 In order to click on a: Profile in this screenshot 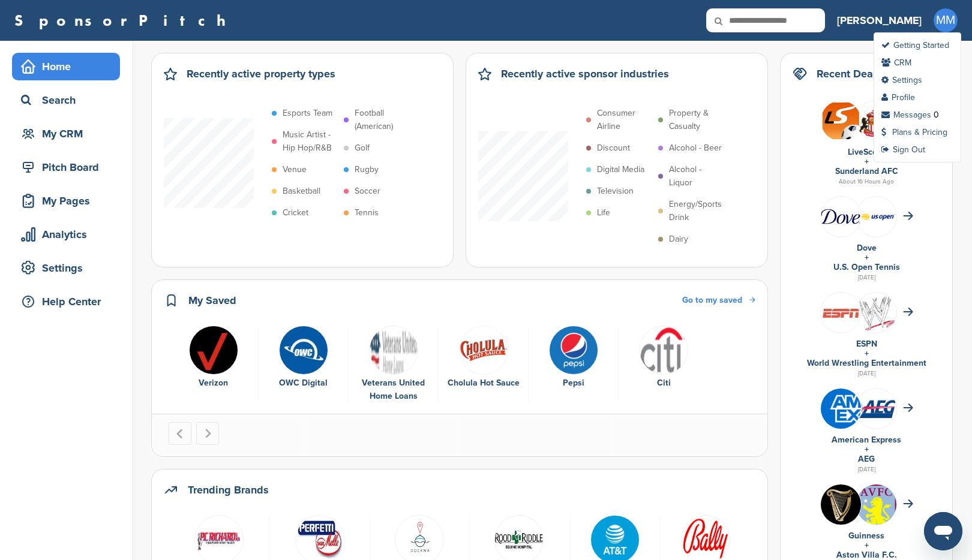, I will do `click(898, 97)`.